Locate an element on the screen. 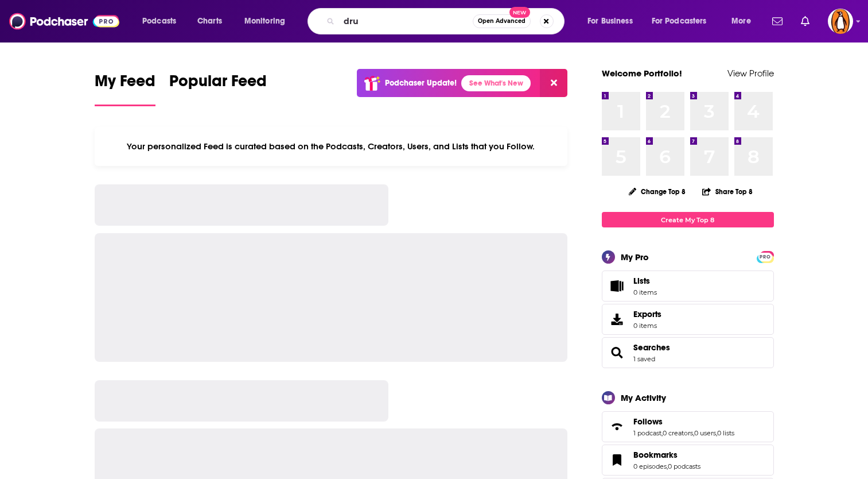 This screenshot has width=868, height=479. div: My Pro is located at coordinates (634, 257).